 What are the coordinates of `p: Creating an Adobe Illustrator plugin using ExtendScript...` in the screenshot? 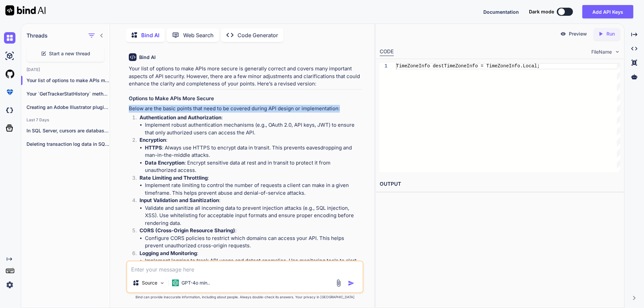 It's located at (68, 107).